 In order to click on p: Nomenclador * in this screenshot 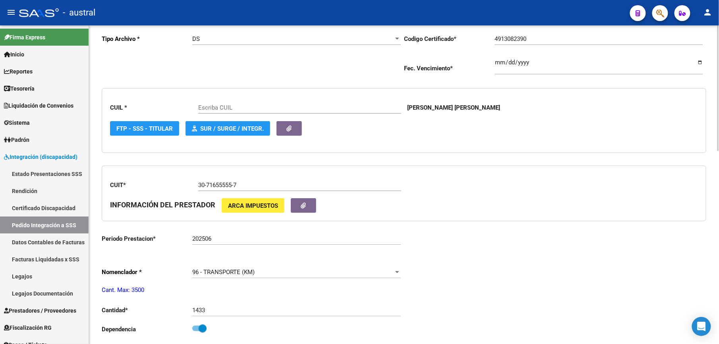, I will do `click(147, 272)`.